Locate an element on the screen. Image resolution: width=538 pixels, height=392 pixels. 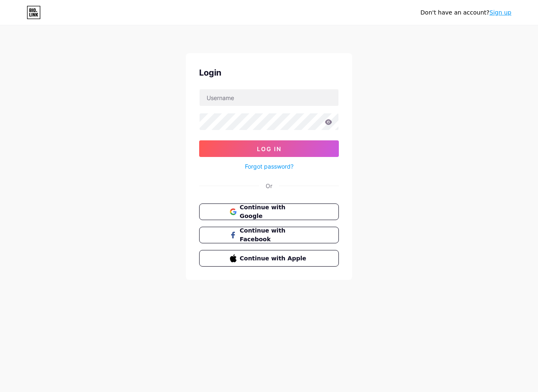
button: Continue with Facebook is located at coordinates (269, 235).